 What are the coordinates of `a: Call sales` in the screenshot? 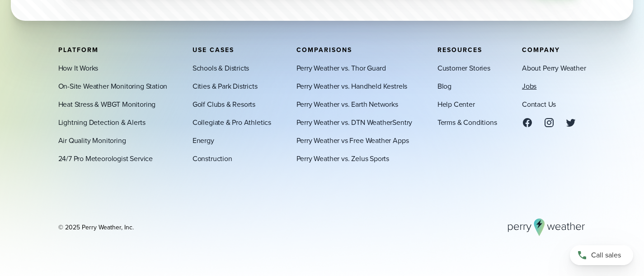 It's located at (602, 255).